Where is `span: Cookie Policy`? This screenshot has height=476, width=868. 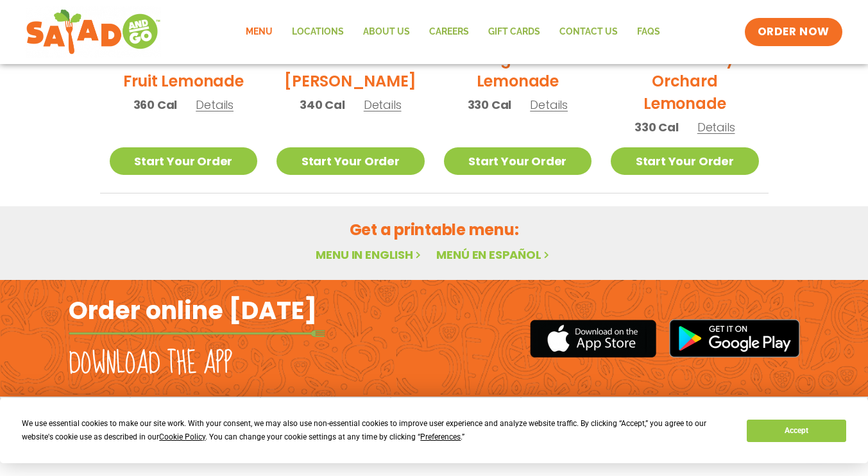 span: Cookie Policy is located at coordinates (182, 437).